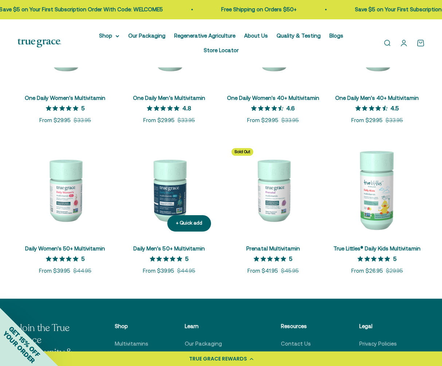 The height and width of the screenshot is (366, 442). What do you see at coordinates (215, 326) in the screenshot?
I see `p: Learn` at bounding box center [215, 326].